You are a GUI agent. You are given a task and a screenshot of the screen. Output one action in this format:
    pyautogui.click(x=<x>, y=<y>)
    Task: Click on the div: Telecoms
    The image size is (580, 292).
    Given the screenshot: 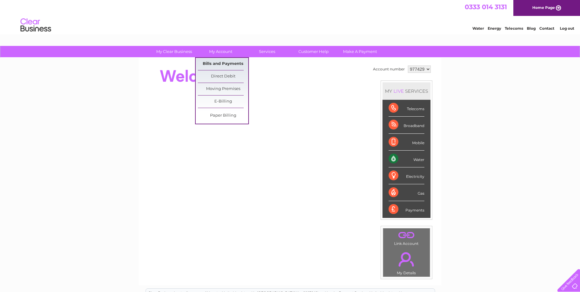 What is the action you would take?
    pyautogui.click(x=406, y=108)
    